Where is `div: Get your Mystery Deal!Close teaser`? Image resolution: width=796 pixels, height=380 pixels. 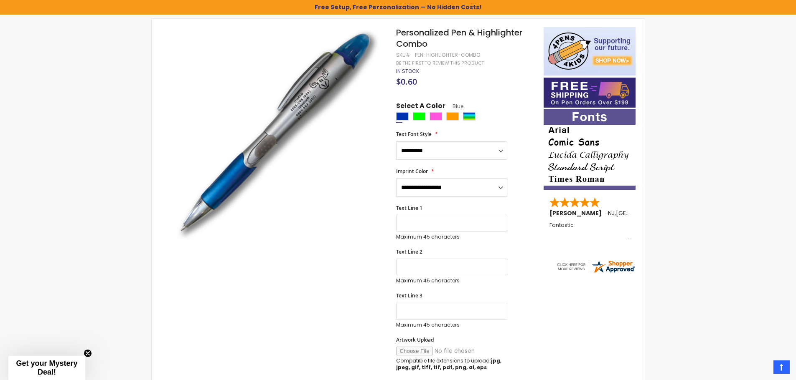 div: Get your Mystery Deal!Close teaser is located at coordinates (47, 368).